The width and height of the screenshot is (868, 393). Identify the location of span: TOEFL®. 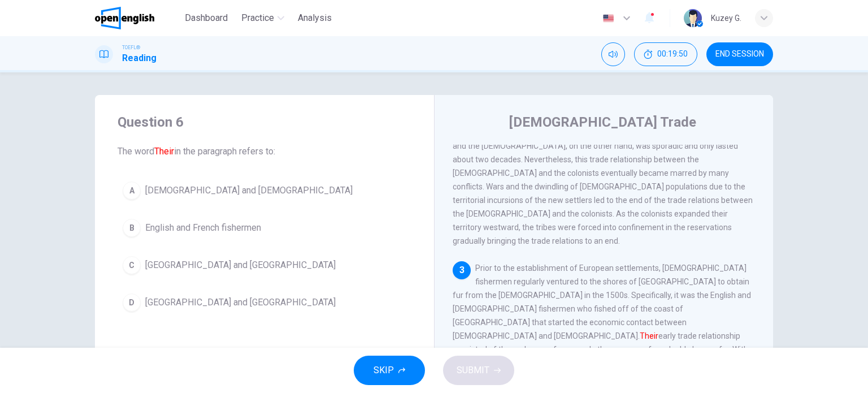
(131, 48).